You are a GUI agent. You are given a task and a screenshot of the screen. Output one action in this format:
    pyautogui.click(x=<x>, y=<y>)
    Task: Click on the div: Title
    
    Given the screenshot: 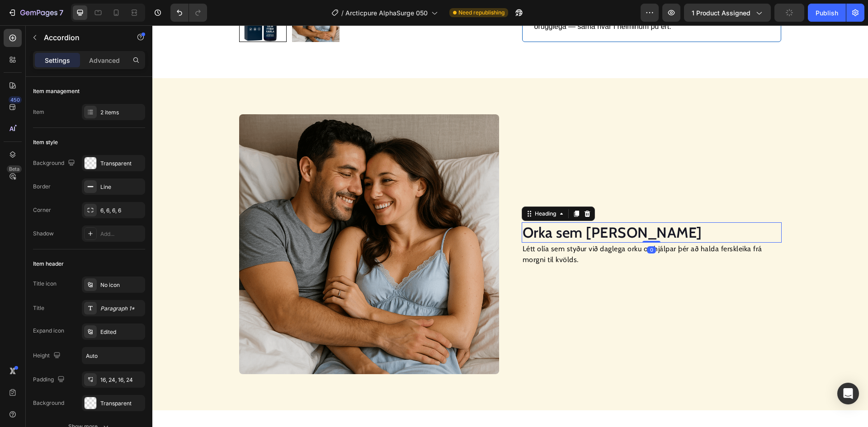 What is the action you would take?
    pyautogui.click(x=39, y=309)
    